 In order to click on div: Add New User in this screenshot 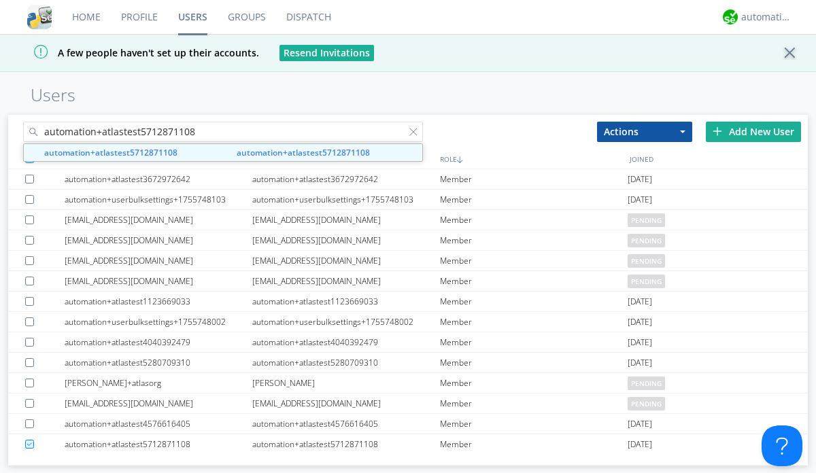, I will do `click(753, 132)`.